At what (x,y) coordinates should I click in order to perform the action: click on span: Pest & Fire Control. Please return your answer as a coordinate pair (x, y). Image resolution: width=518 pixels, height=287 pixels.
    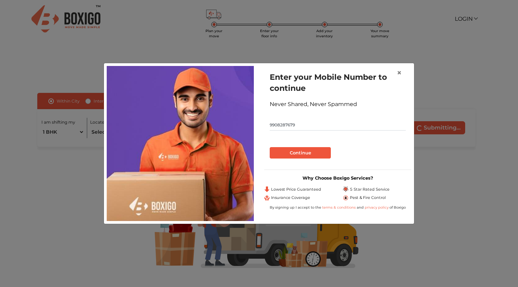
    Looking at the image, I should click on (368, 198).